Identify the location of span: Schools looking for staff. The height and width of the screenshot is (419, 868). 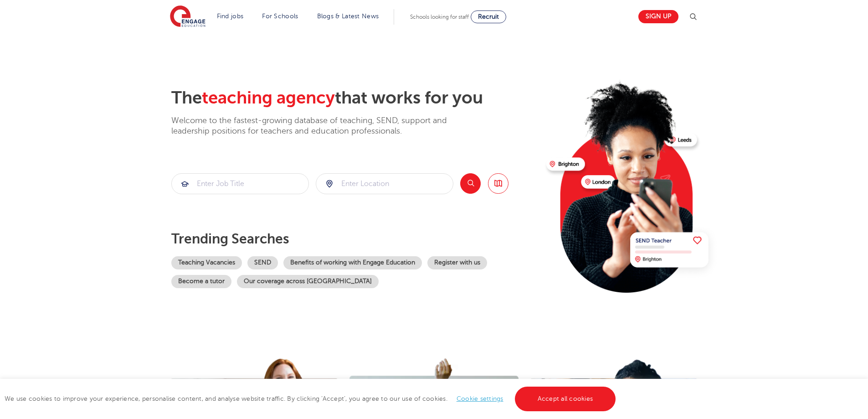
(439, 17).